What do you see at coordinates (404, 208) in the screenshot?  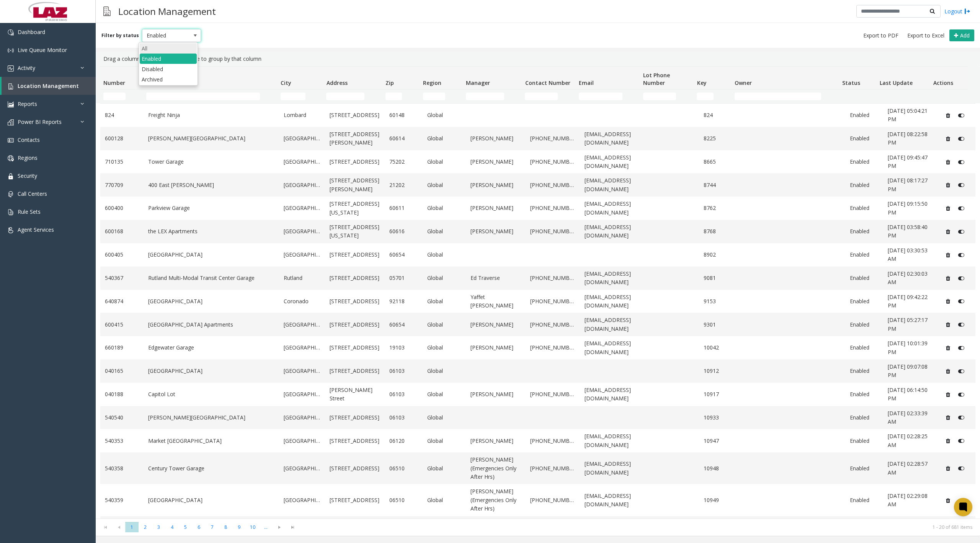 I see `a: 60611` at bounding box center [404, 208].